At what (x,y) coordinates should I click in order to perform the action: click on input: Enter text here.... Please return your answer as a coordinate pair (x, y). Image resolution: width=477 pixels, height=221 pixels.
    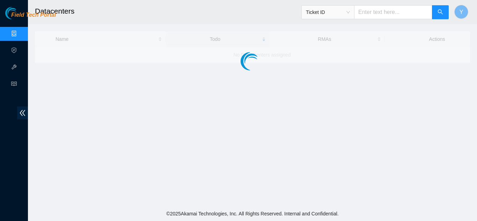
    Looking at the image, I should click on (394, 12).